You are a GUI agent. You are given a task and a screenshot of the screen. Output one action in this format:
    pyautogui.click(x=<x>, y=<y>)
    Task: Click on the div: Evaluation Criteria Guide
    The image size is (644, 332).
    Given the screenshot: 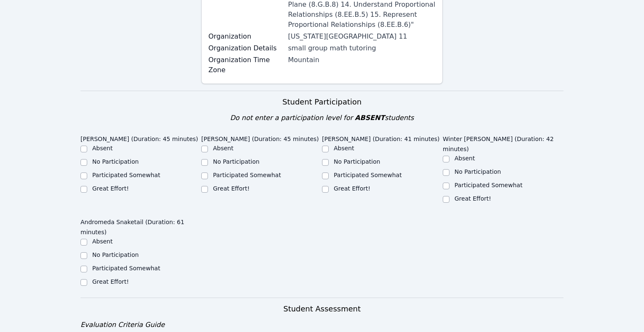 What is the action you would take?
    pyautogui.click(x=322, y=325)
    